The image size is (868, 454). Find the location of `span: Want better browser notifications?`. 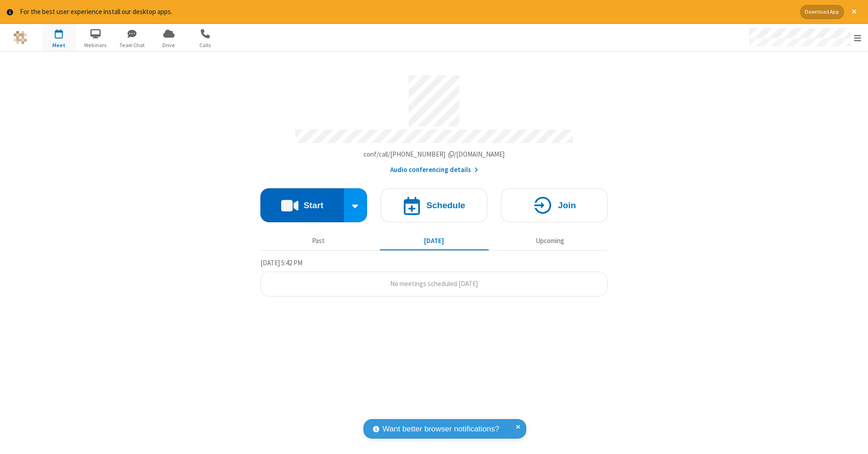

span: Want better browser notifications? is located at coordinates (441, 429).